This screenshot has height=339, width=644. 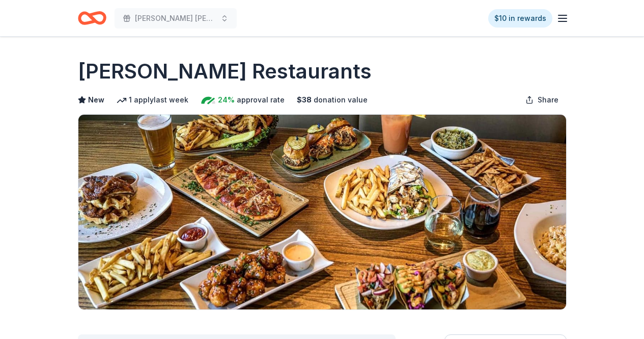 I want to click on div: 1 apply last week, so click(x=152, y=99).